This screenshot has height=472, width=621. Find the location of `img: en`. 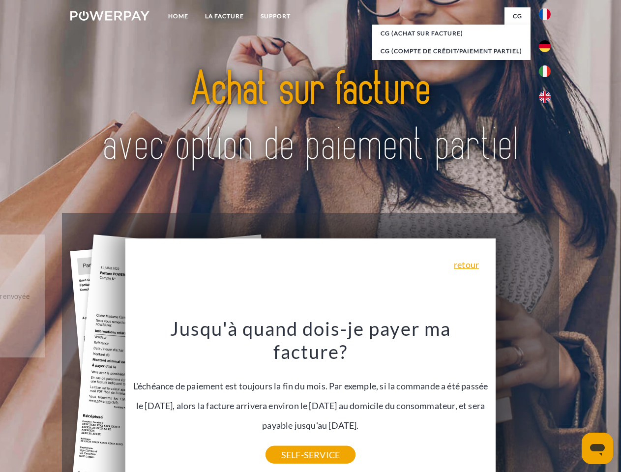

img: en is located at coordinates (545, 97).